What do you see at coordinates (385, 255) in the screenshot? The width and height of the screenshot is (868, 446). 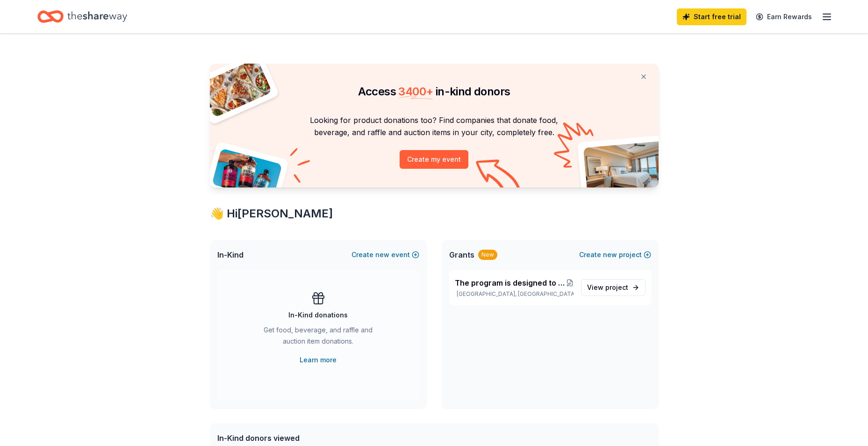 I see `button: Createnewevent` at bounding box center [385, 255].